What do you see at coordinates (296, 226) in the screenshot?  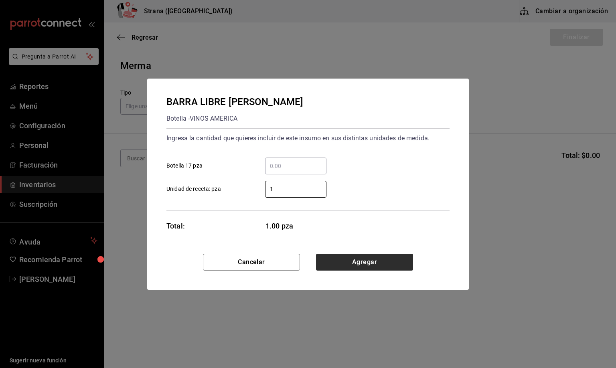 I see `span: 1.00 pza` at bounding box center [296, 226].